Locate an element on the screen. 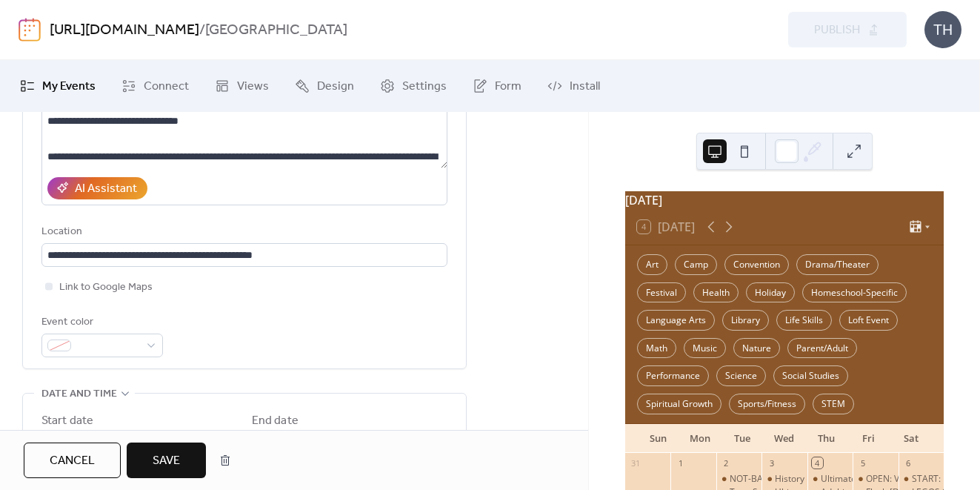 Image resolution: width=980 pixels, height=490 pixels. span: Views is located at coordinates (253, 87).